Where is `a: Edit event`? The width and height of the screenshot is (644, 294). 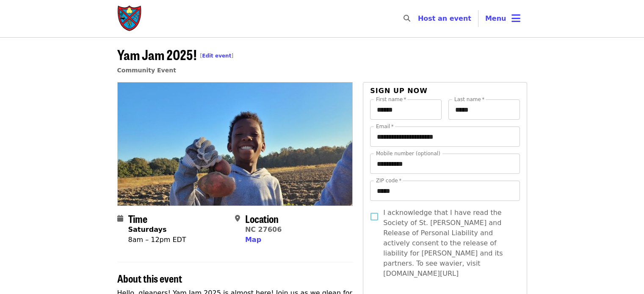
a: Edit event is located at coordinates (216, 56).